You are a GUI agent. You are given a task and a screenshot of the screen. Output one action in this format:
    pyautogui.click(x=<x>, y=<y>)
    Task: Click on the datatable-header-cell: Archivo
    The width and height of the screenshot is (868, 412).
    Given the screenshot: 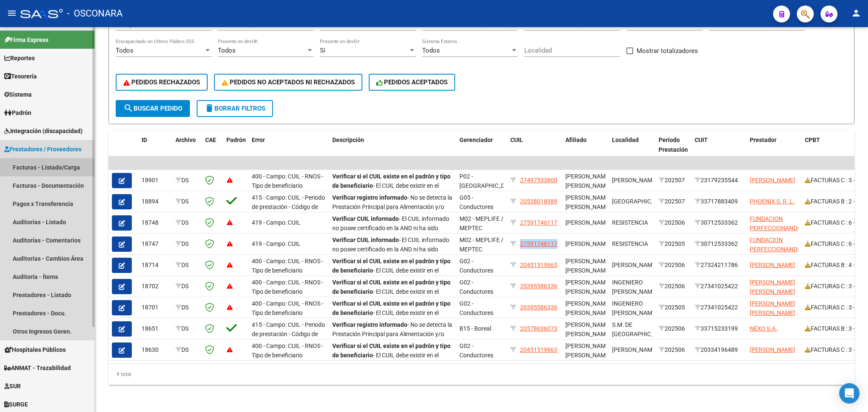 What is the action you would take?
    pyautogui.click(x=187, y=149)
    